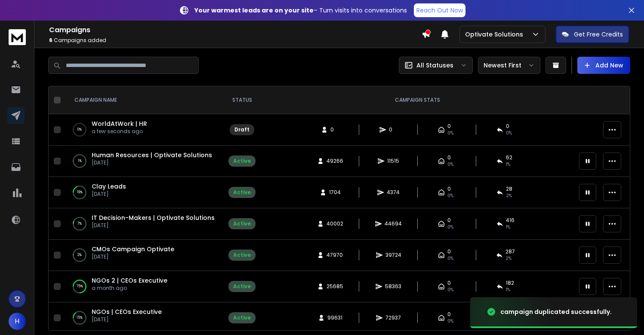 Image resolution: width=644 pixels, height=335 pixels. What do you see at coordinates (435, 65) in the screenshot?
I see `p: All Statuses` at bounding box center [435, 65].